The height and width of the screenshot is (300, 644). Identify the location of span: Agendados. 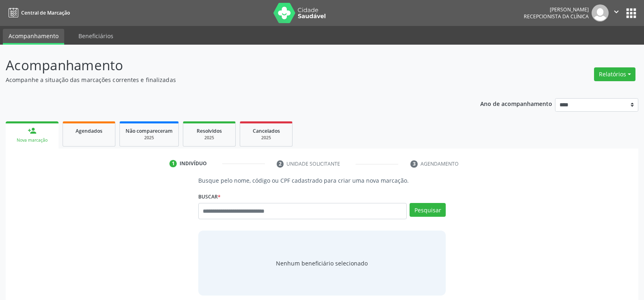
(89, 131).